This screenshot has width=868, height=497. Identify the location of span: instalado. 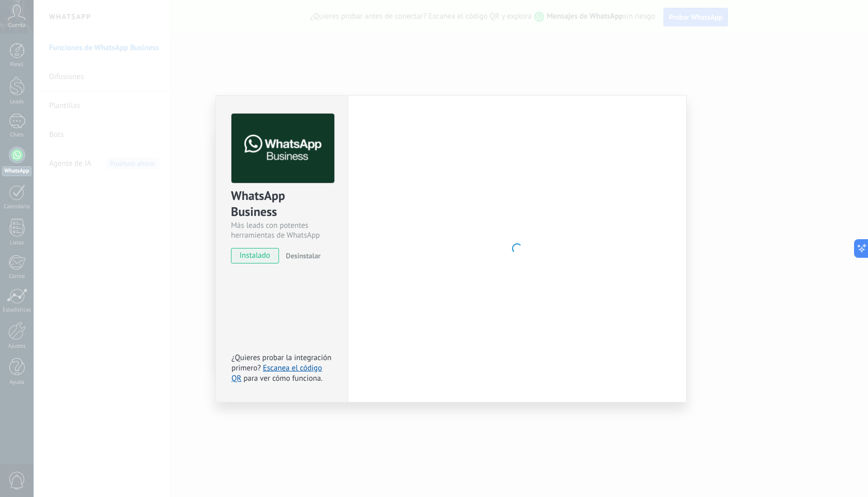
(255, 256).